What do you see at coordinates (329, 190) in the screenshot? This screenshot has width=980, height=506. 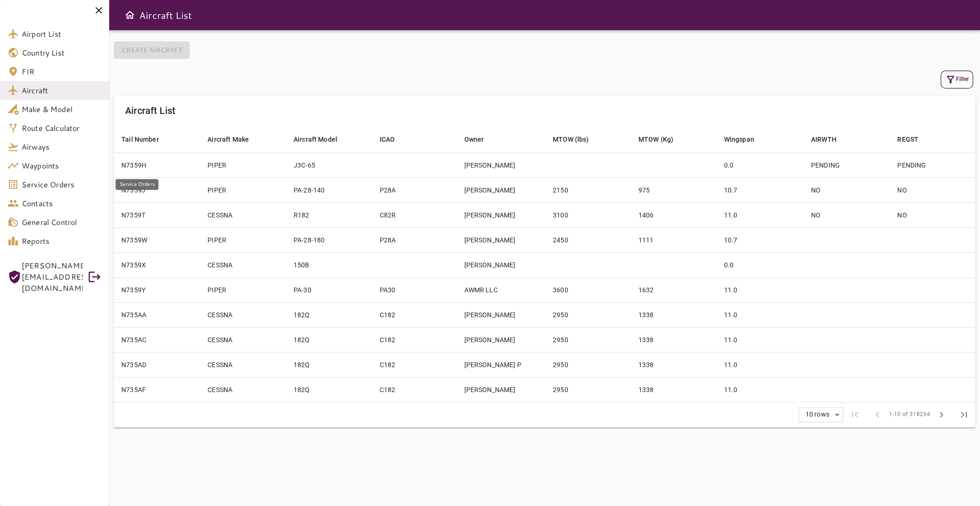 I see `td: PA-28-140` at bounding box center [329, 190].